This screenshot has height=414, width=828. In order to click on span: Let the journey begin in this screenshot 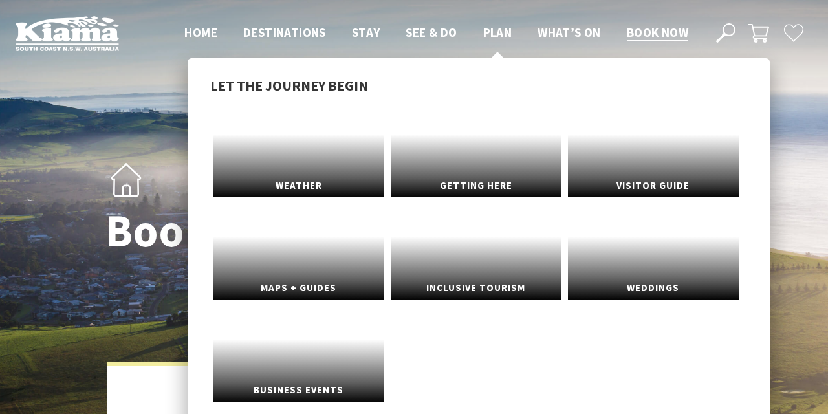, I will do `click(289, 85)`.